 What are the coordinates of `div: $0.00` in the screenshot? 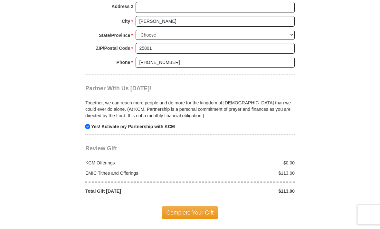 It's located at (244, 163).